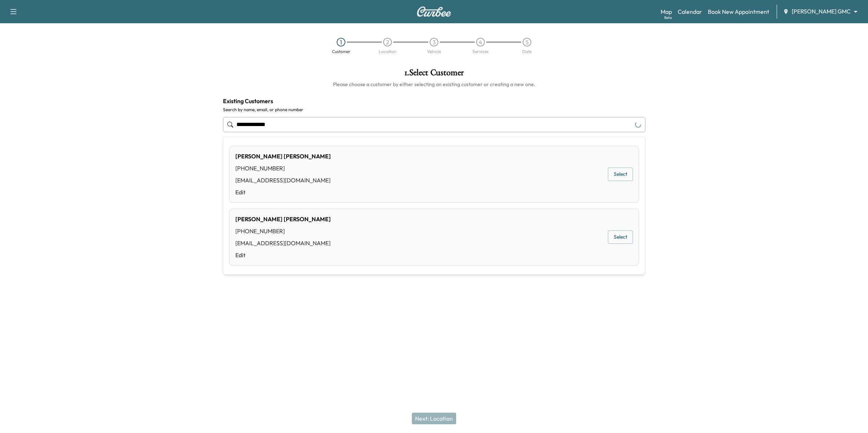 The height and width of the screenshot is (433, 868). What do you see at coordinates (341, 52) in the screenshot?
I see `div: Customer` at bounding box center [341, 52].